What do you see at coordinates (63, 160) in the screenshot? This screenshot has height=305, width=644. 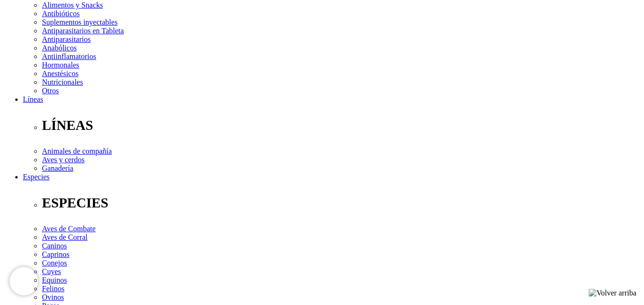 I see `a: Aves y cerdos` at bounding box center [63, 160].